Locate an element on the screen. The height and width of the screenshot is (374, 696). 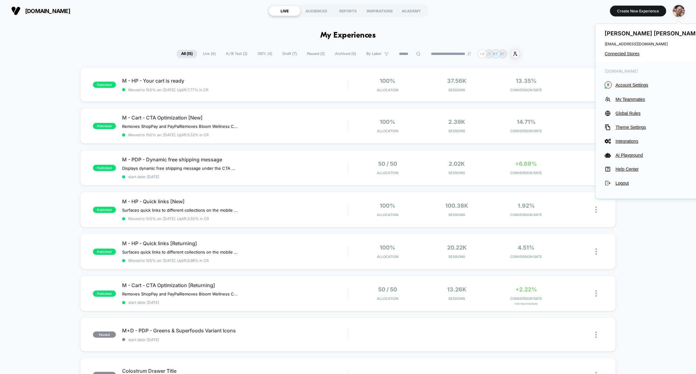
p: BT is located at coordinates (502, 54).